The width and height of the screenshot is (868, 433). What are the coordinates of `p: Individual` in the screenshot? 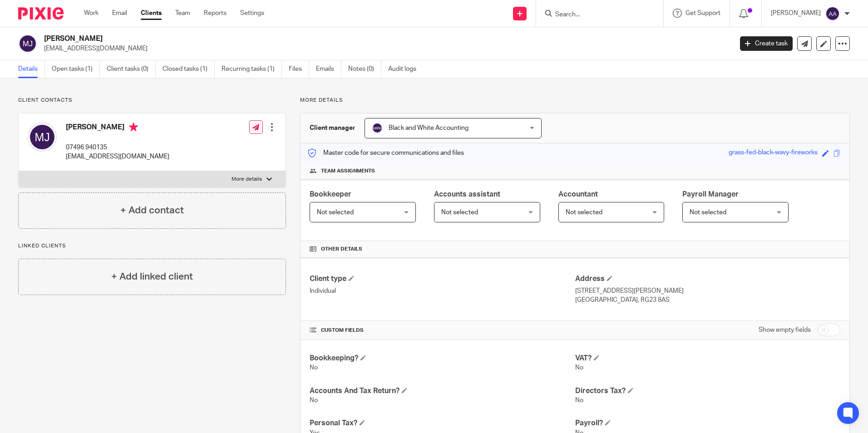 It's located at (442, 291).